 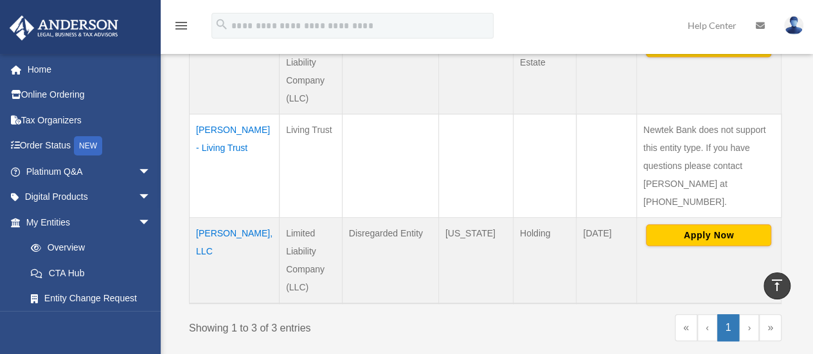 What do you see at coordinates (794, 25) in the screenshot?
I see `img: User Pic` at bounding box center [794, 25].